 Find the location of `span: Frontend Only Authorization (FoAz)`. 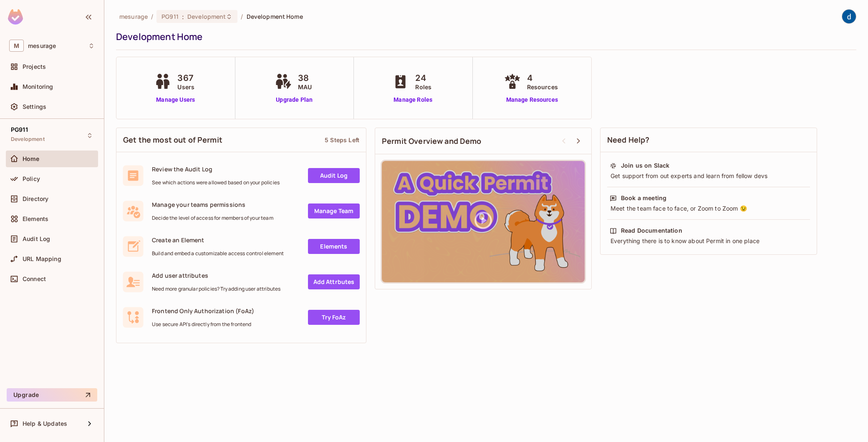

span: Frontend Only Authorization (FoAz) is located at coordinates (202, 310).